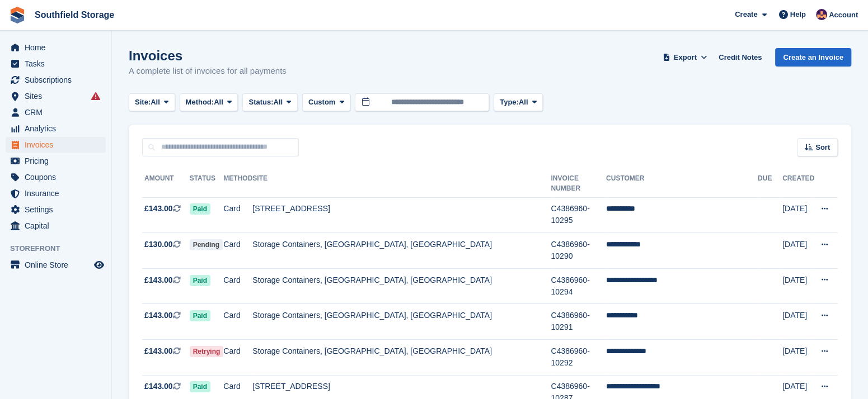 Image resolution: width=868 pixels, height=399 pixels. I want to click on span: Status:, so click(261, 102).